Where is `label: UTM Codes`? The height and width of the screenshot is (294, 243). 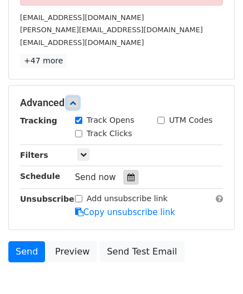
label: UTM Codes is located at coordinates (190, 120).